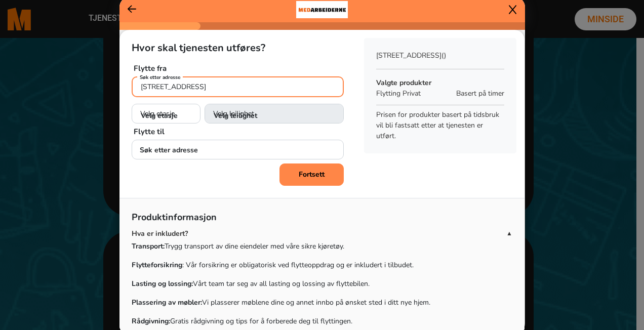 The height and width of the screenshot is (330, 644). I want to click on b: Flytte til, so click(149, 132).